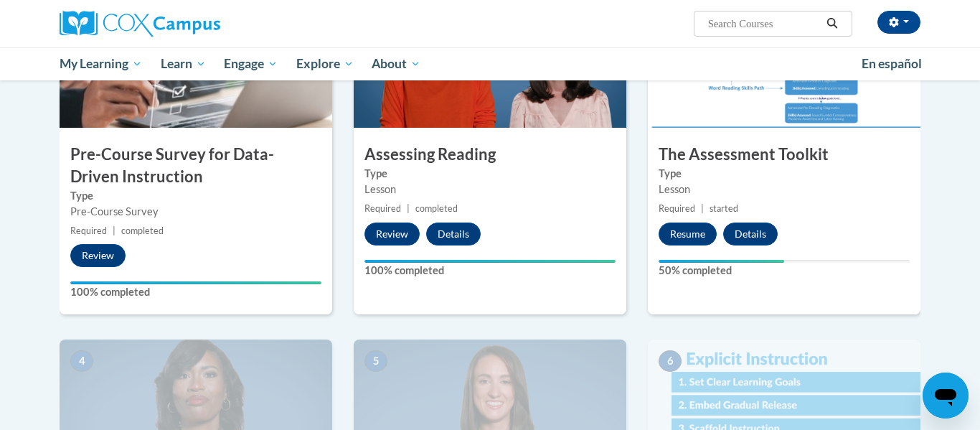 The height and width of the screenshot is (430, 980). What do you see at coordinates (82, 361) in the screenshot?
I see `span: 4` at bounding box center [82, 361].